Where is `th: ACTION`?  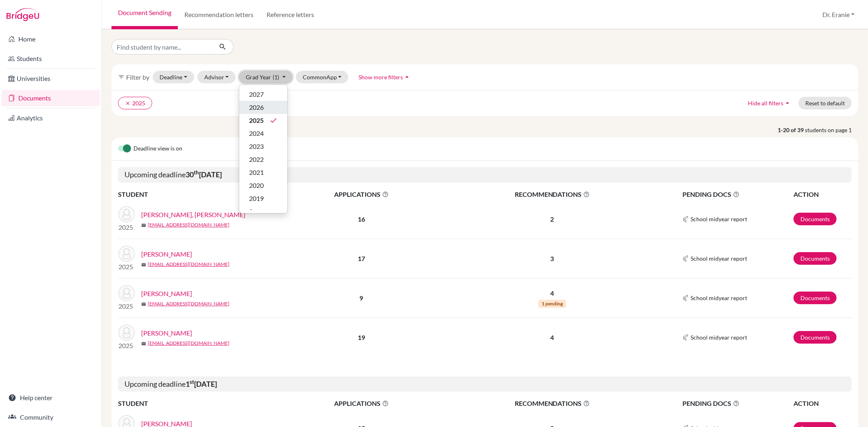 th: ACTION is located at coordinates (823, 403).